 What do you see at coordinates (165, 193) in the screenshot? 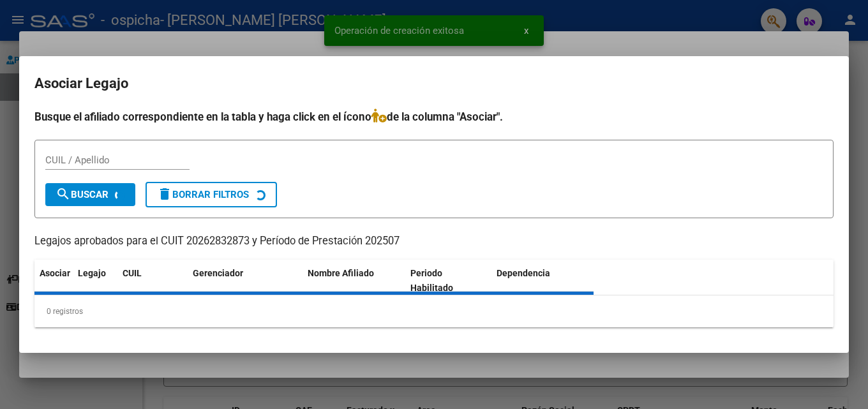
I see `mat-icon: delete` at bounding box center [165, 193].